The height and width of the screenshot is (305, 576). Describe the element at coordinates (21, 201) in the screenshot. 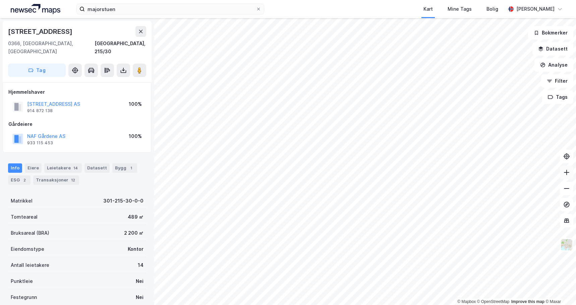

I see `div: Matrikkel` at that location.